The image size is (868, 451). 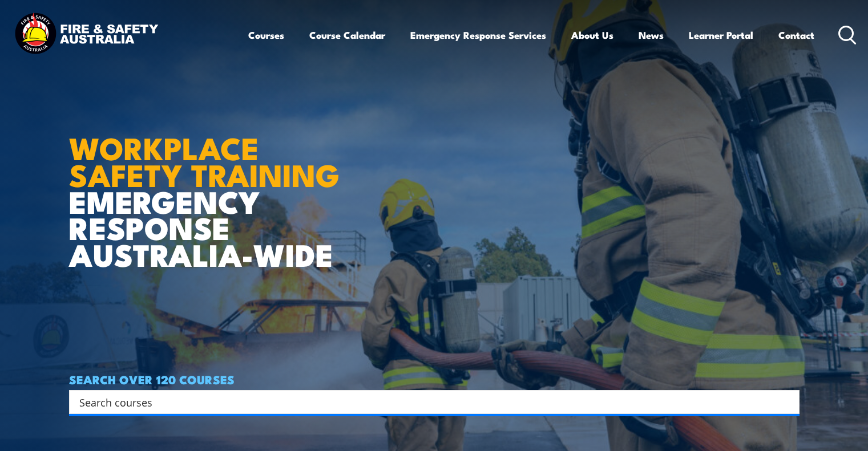 I want to click on form: Search form, so click(x=429, y=402).